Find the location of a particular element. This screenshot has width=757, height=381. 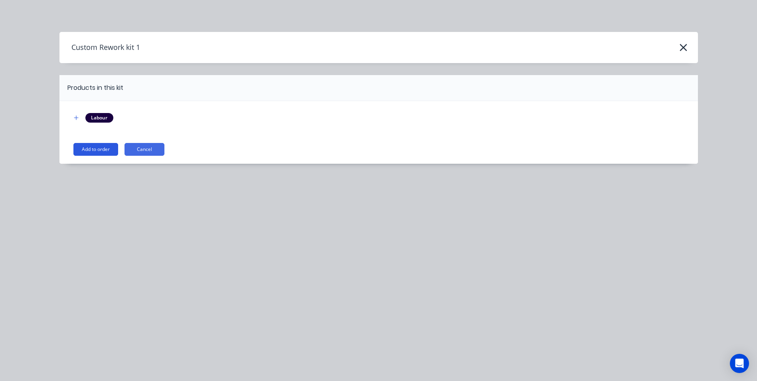

button: Add to order is located at coordinates (96, 149).